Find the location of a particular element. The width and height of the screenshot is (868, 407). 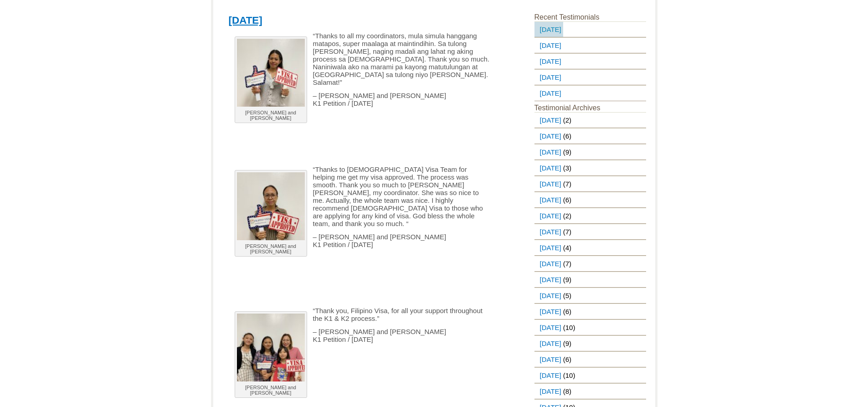

img: Michael and Loida is located at coordinates (271, 73).